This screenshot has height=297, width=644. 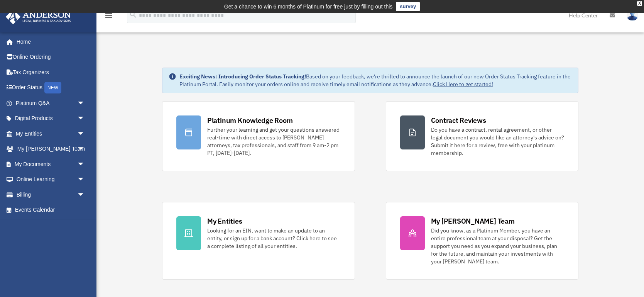 What do you see at coordinates (482, 136) in the screenshot?
I see `a: Contract Reviews Do you have a contract, rental agreement, or other legal document you would like...` at bounding box center [482, 136].